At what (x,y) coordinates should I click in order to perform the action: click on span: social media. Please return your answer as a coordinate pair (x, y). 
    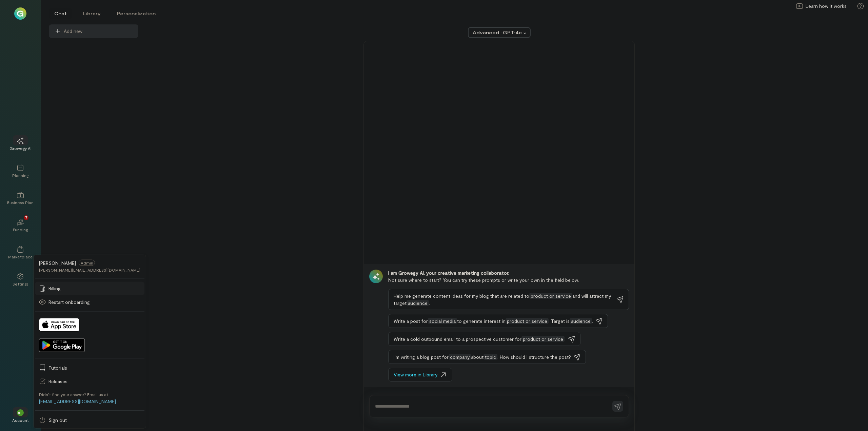
    Looking at the image, I should click on (443, 321).